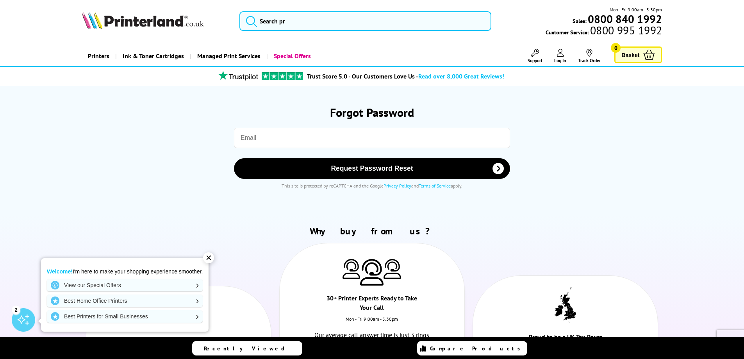  Describe the element at coordinates (565, 304) in the screenshot. I see `img: UK tax payer` at that location.